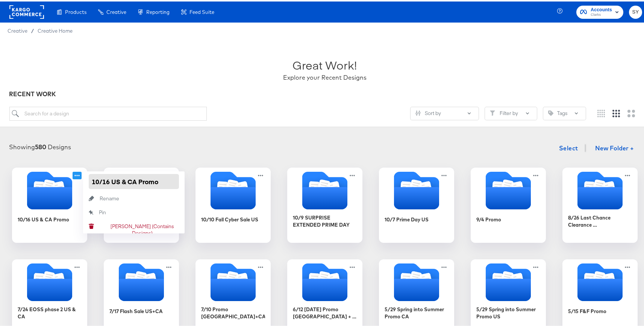 Image resolution: width=644 pixels, height=327 pixels. Describe the element at coordinates (55, 29) in the screenshot. I see `a: Creative Home` at that location.